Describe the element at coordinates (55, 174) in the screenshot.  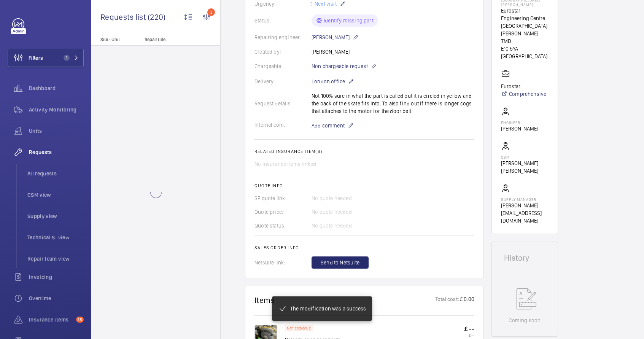
I see `span: All requests` at that location.